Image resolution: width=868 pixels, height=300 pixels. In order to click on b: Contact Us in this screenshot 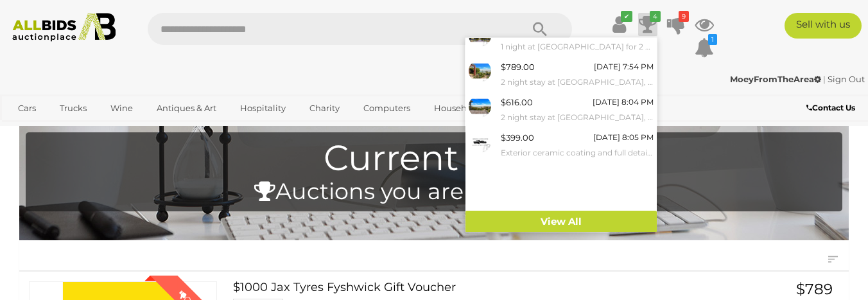, I will do `click(831, 108)`.